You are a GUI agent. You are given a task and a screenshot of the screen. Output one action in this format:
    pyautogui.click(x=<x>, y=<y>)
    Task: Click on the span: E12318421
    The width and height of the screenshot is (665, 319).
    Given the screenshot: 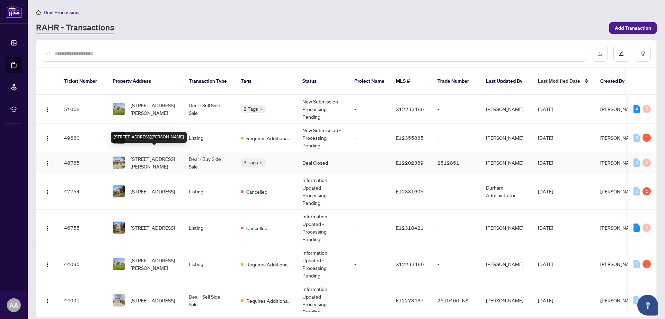 What is the action you would take?
    pyautogui.click(x=409, y=228)
    